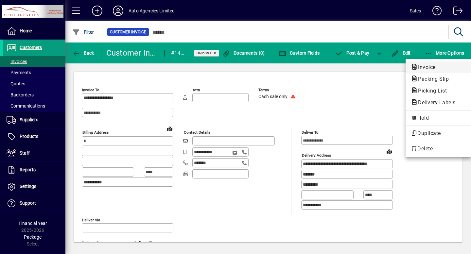 This screenshot has width=471, height=254. What do you see at coordinates (438, 118) in the screenshot?
I see `span: Hold` at bounding box center [438, 118].